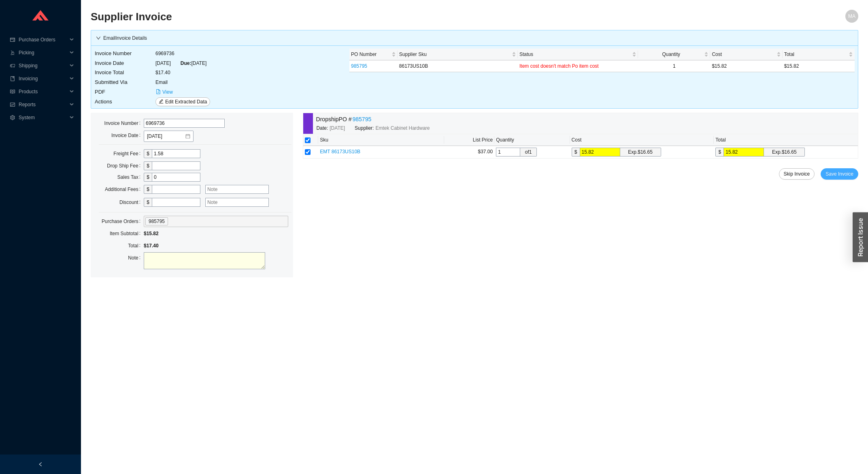 This screenshot has width=868, height=474. What do you see at coordinates (743, 55) in the screenshot?
I see `span: Cost` at bounding box center [743, 55].